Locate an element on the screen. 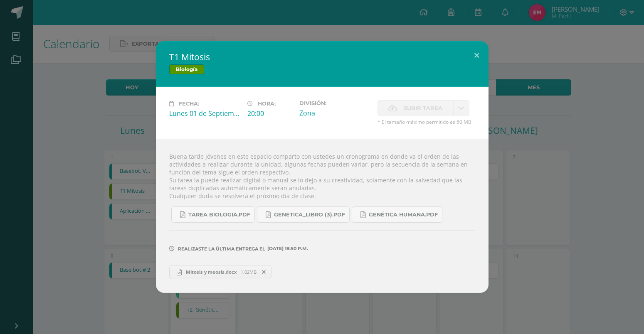 The height and width of the screenshot is (334, 644). h2: T1 Mitosis is located at coordinates (322, 57).